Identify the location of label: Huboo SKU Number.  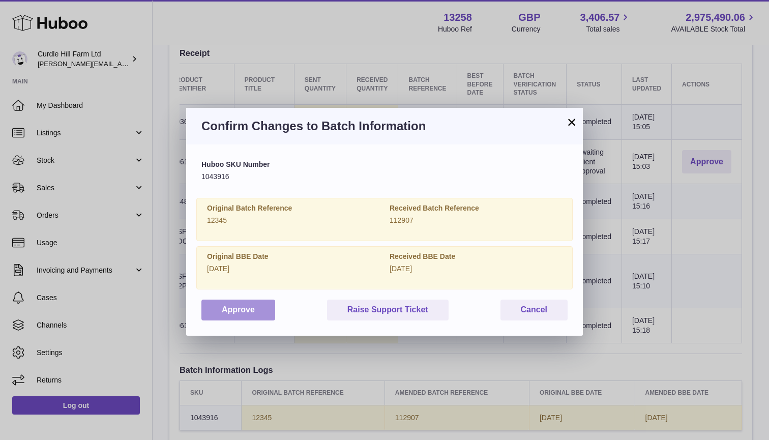
(385, 164).